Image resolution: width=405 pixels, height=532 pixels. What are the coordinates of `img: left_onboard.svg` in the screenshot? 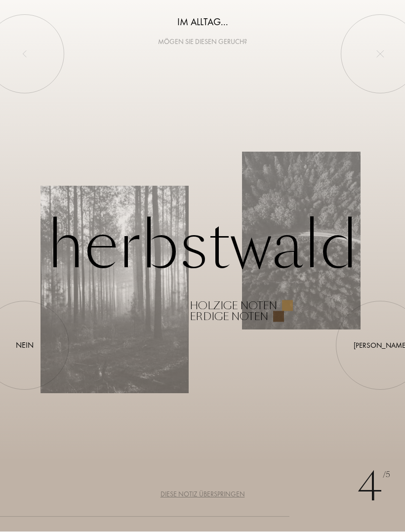 It's located at (25, 55).